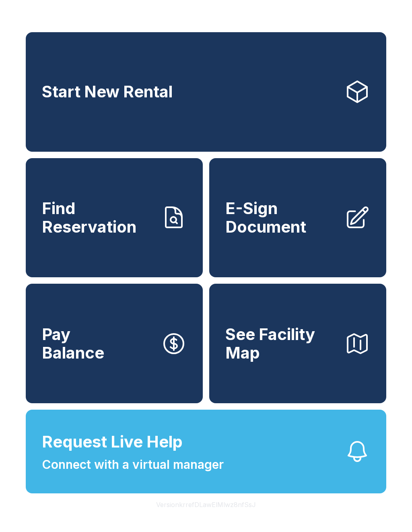 Image resolution: width=412 pixels, height=532 pixels. What do you see at coordinates (132, 464) in the screenshot?
I see `span: Connect with a virtual manager` at bounding box center [132, 464].